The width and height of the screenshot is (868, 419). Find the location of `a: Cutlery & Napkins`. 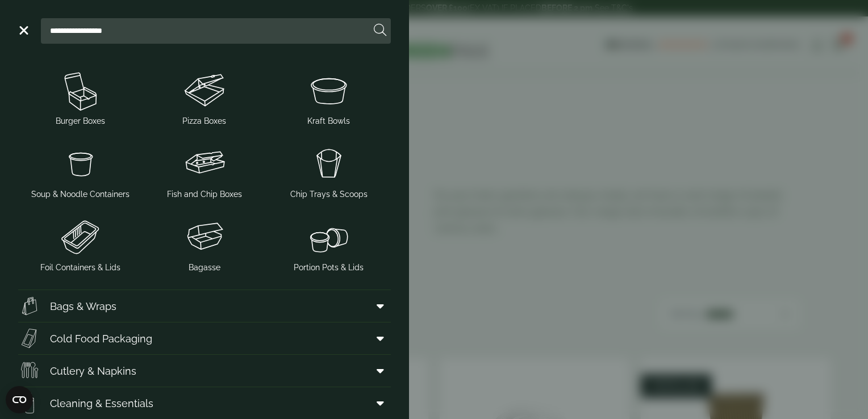

a: Cutlery & Napkins is located at coordinates (205, 370).